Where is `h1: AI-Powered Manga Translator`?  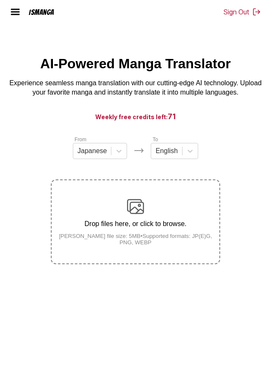 h1: AI-Powered Manga Translator is located at coordinates (136, 64).